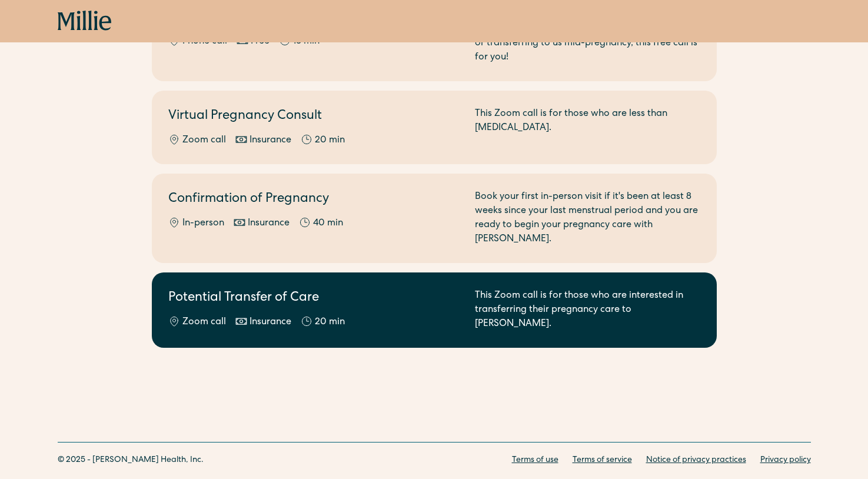  I want to click on a: Privacy policy, so click(785, 460).